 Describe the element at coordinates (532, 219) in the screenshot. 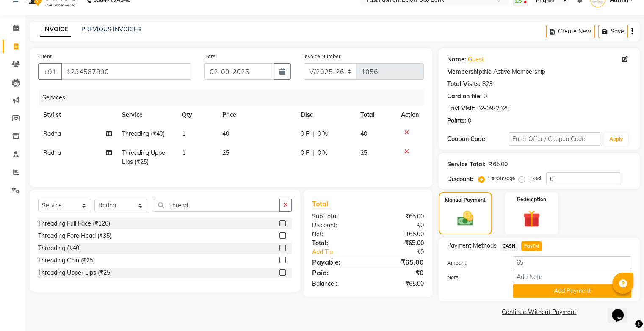

I see `img: _gift.svg` at that location.